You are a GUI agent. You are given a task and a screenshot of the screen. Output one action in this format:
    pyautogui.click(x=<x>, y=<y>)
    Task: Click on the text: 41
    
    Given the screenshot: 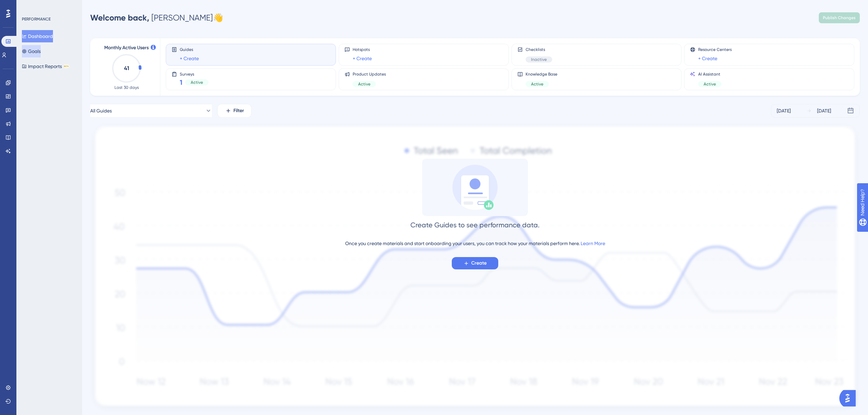 What is the action you would take?
    pyautogui.click(x=126, y=68)
    